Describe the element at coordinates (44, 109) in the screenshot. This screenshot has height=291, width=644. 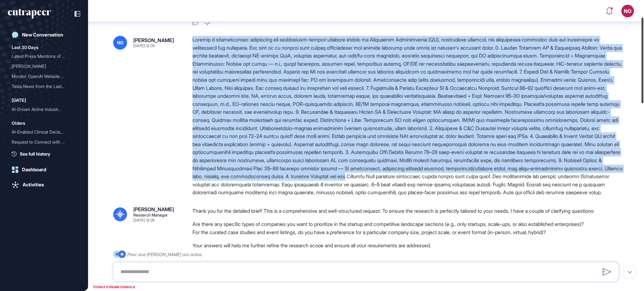
I see `div: AI-Driven Airline Industry Updates` at that location.